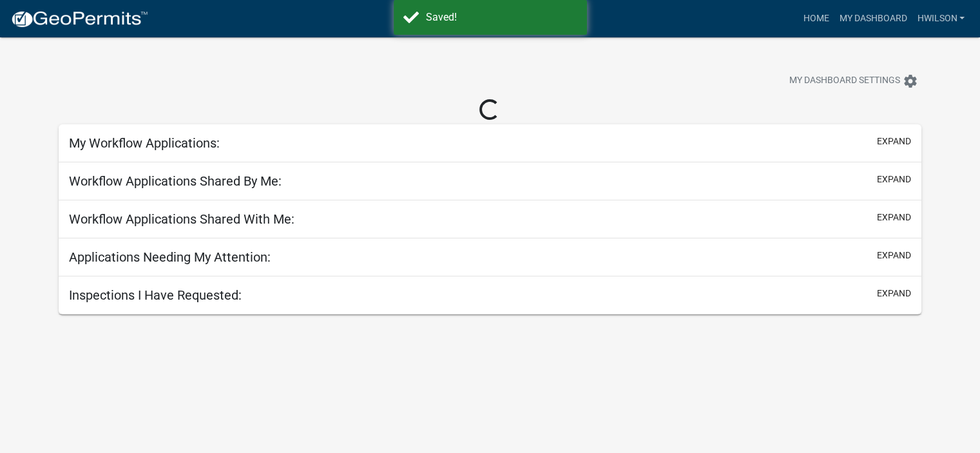  Describe the element at coordinates (844, 82) in the screenshot. I see `span: My Dashboard Settings` at that location.